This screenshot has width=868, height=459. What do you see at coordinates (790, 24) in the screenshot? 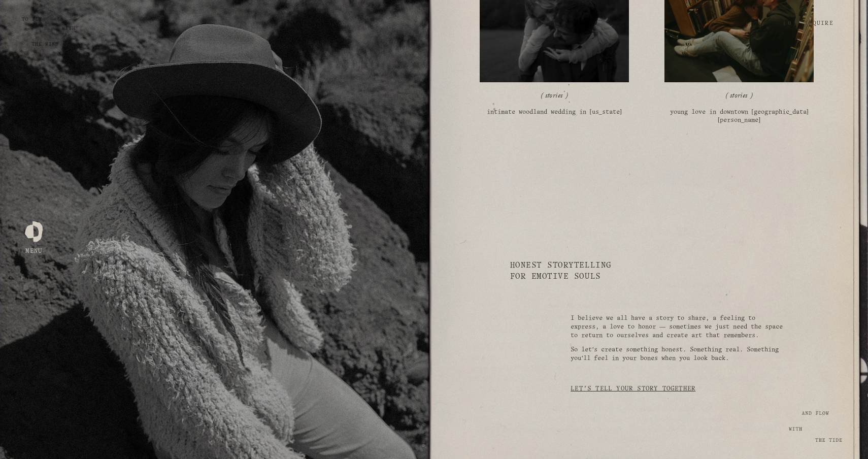
I see `a: 0 items in cart` at bounding box center [790, 24].